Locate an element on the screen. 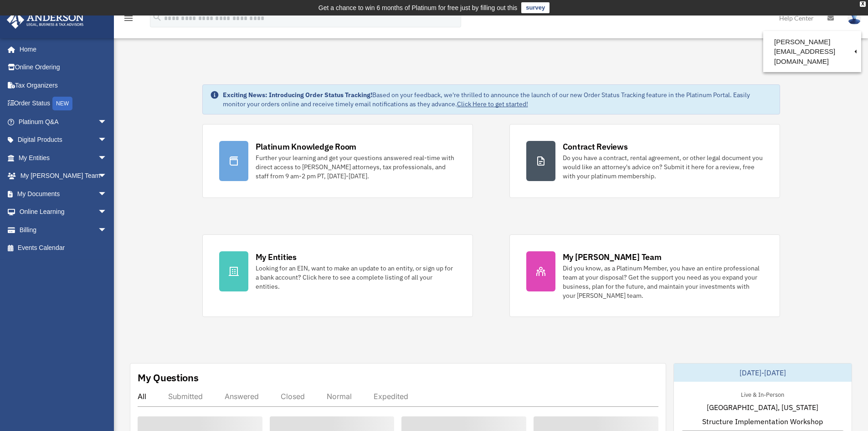  a: Click Here to get started! is located at coordinates (492, 104).